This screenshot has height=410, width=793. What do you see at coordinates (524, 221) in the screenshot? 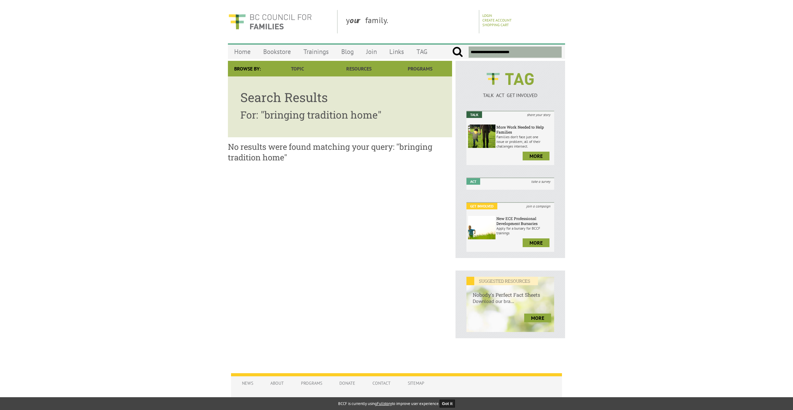
I see `h6: New ECE Professional Development Bursaries` at bounding box center [524, 221].